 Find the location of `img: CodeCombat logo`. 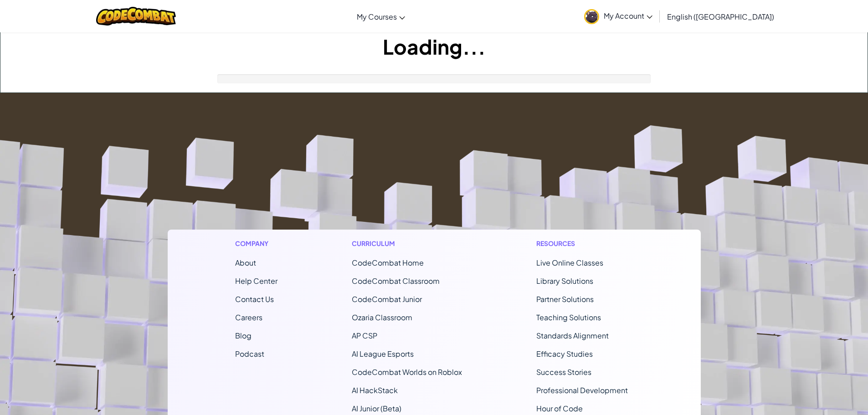

img: CodeCombat logo is located at coordinates (136, 16).